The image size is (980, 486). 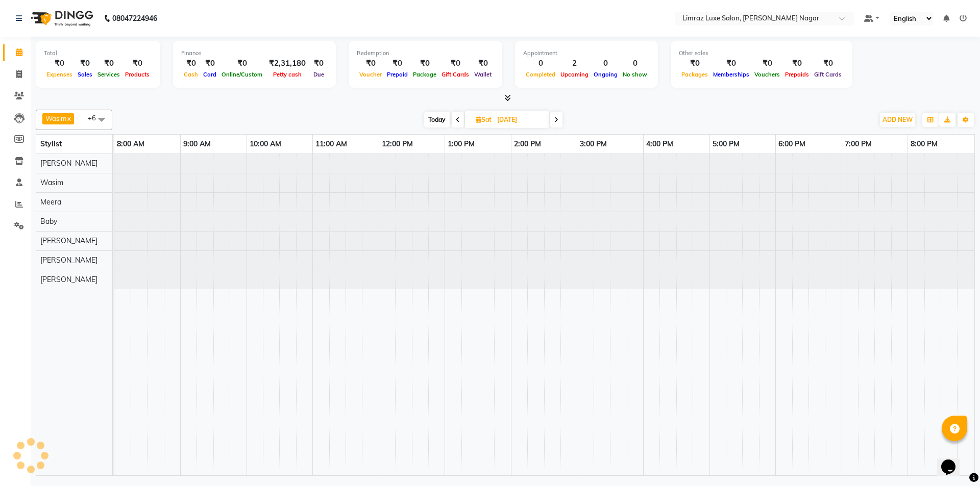 What do you see at coordinates (318, 75) in the screenshot?
I see `span: Due` at bounding box center [318, 75].